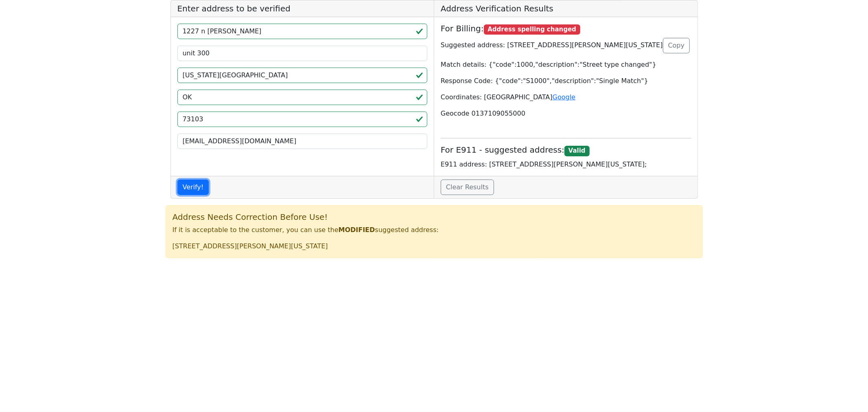 This screenshot has height=412, width=868. What do you see at coordinates (566, 114) in the screenshot?
I see `p: Geocode 0137109055000` at bounding box center [566, 114].